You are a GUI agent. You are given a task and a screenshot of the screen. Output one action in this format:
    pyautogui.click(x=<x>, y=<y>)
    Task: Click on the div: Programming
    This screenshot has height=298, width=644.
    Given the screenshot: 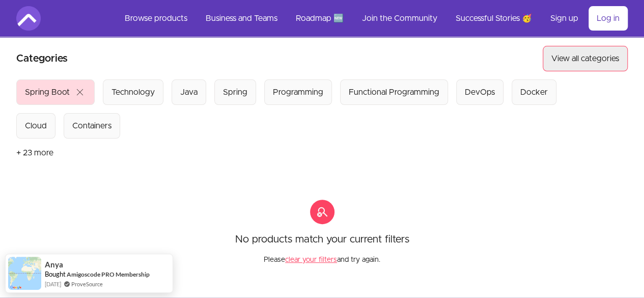 What is the action you would take?
    pyautogui.click(x=298, y=92)
    